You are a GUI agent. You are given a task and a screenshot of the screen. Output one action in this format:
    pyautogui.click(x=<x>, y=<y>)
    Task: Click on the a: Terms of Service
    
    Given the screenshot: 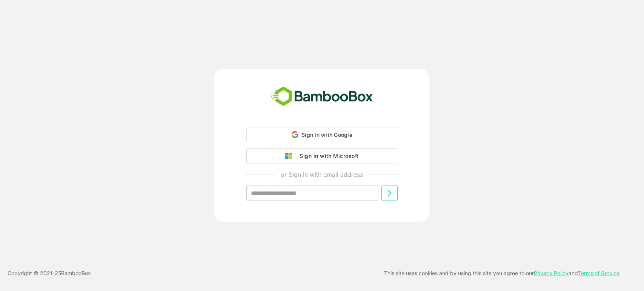 What is the action you would take?
    pyautogui.click(x=599, y=273)
    